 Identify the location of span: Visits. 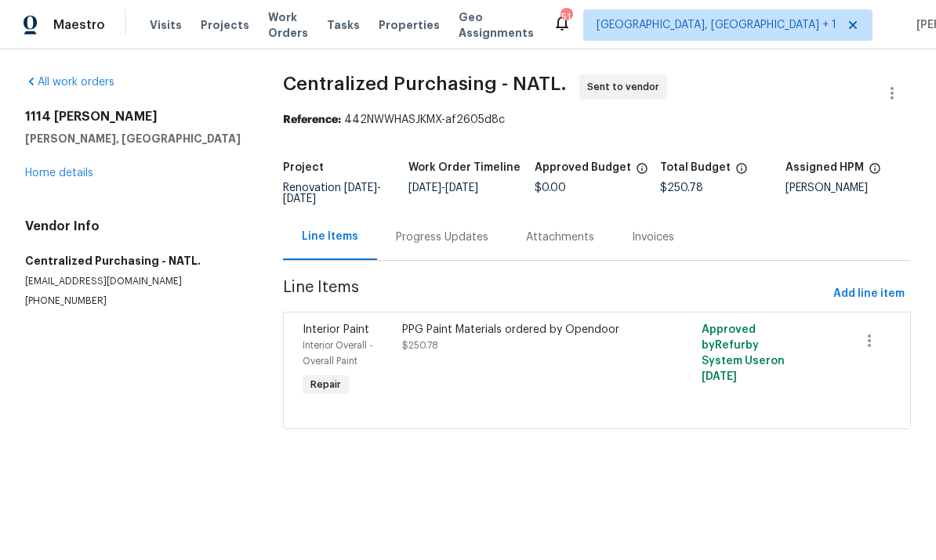
(166, 25).